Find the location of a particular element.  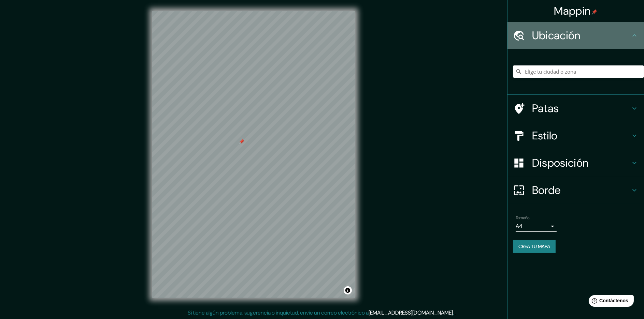

div: Disposición is located at coordinates (576, 163).